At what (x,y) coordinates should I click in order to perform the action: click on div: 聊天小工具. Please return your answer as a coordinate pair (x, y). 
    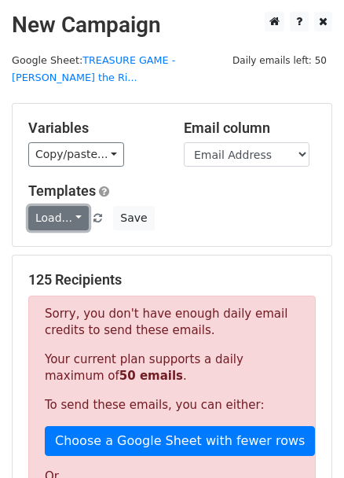
    Looking at the image, I should click on (305, 440).